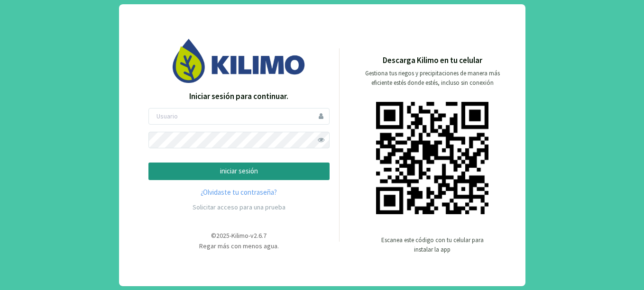  What do you see at coordinates (432, 245) in the screenshot?
I see `p: Escanea este código con tu celular para instalar la app` at bounding box center [432, 245].